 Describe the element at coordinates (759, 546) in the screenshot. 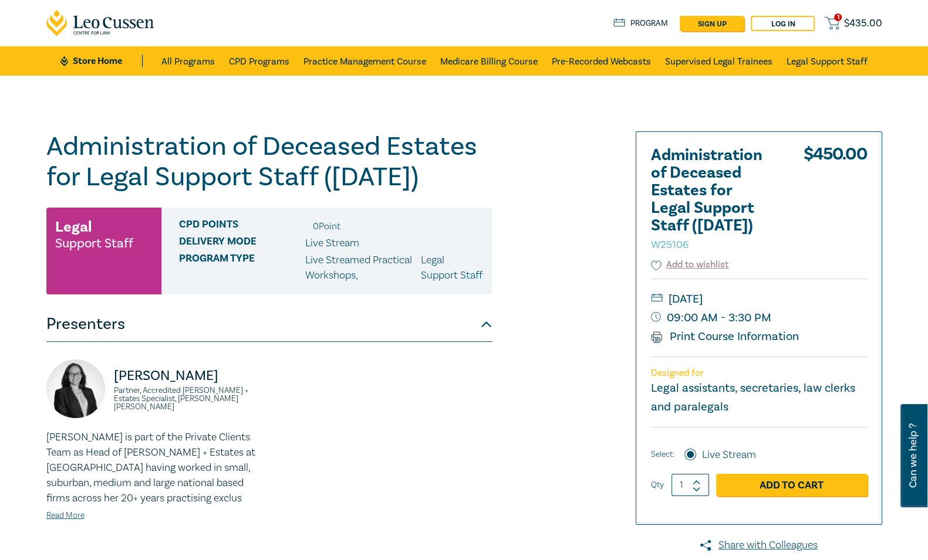

I see `a: Share with Colleagues` at that location.